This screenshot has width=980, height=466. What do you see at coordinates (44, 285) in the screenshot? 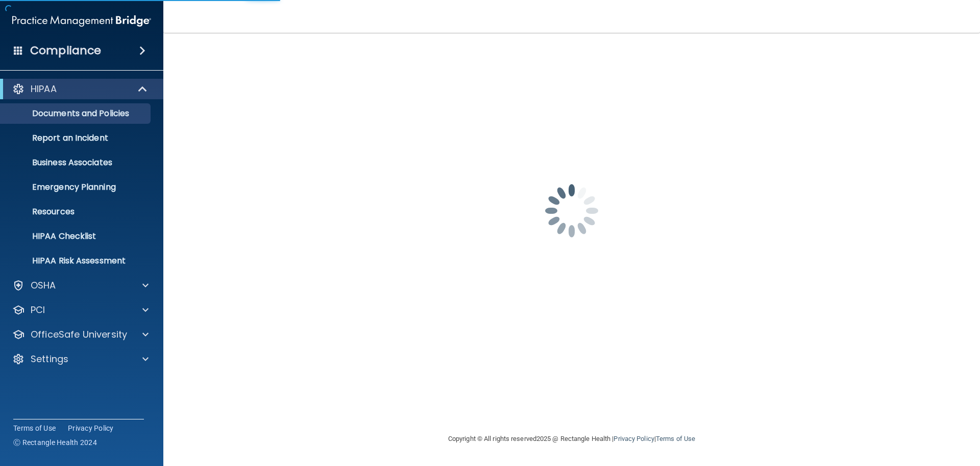
I see `p: OSHA` at bounding box center [44, 285].